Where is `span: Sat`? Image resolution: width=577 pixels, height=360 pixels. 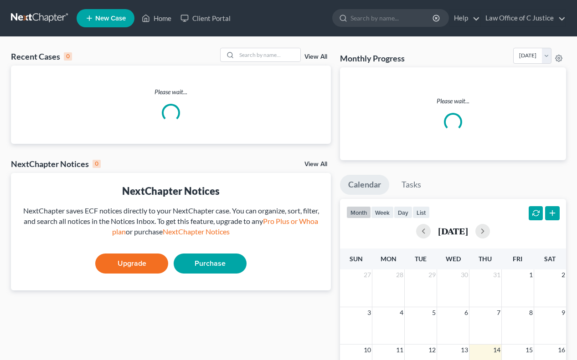
span: Sat is located at coordinates (550, 259).